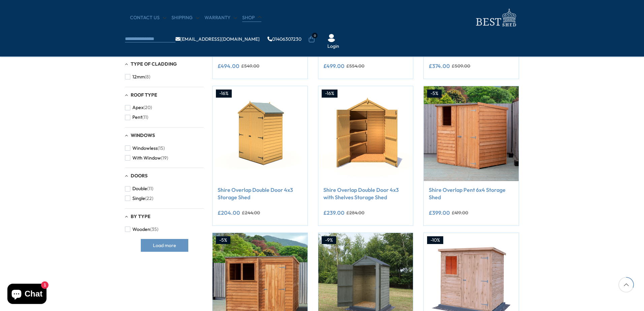  I want to click on button: Wooden, so click(142, 230).